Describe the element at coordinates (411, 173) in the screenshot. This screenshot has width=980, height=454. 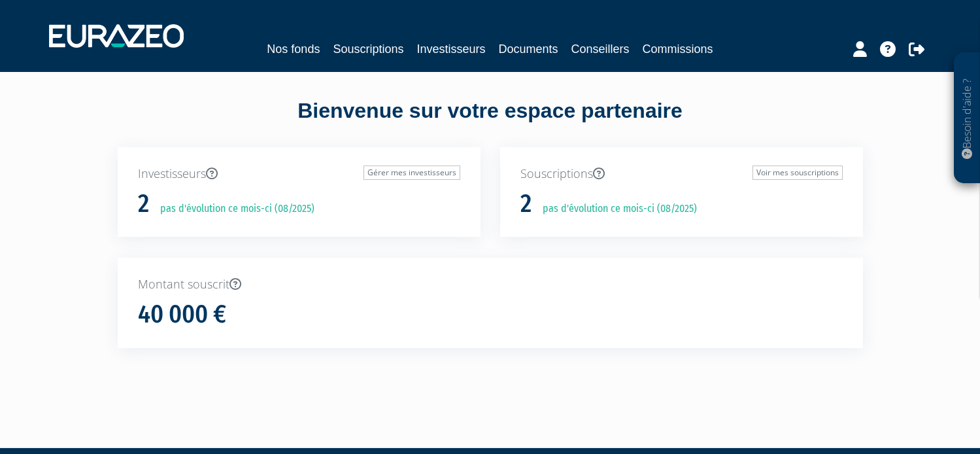
I see `a: Gérer mes investisseurs` at that location.